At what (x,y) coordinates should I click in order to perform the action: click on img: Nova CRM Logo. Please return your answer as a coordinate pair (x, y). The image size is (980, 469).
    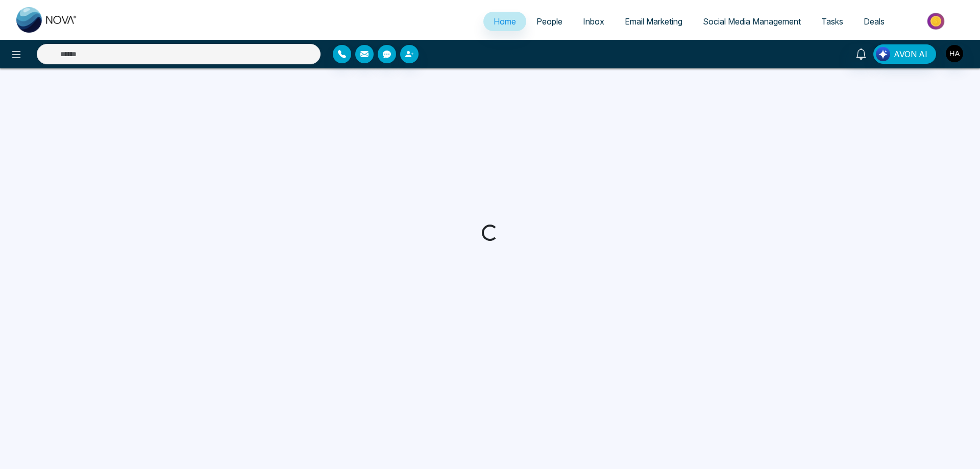
    Looking at the image, I should click on (47, 20).